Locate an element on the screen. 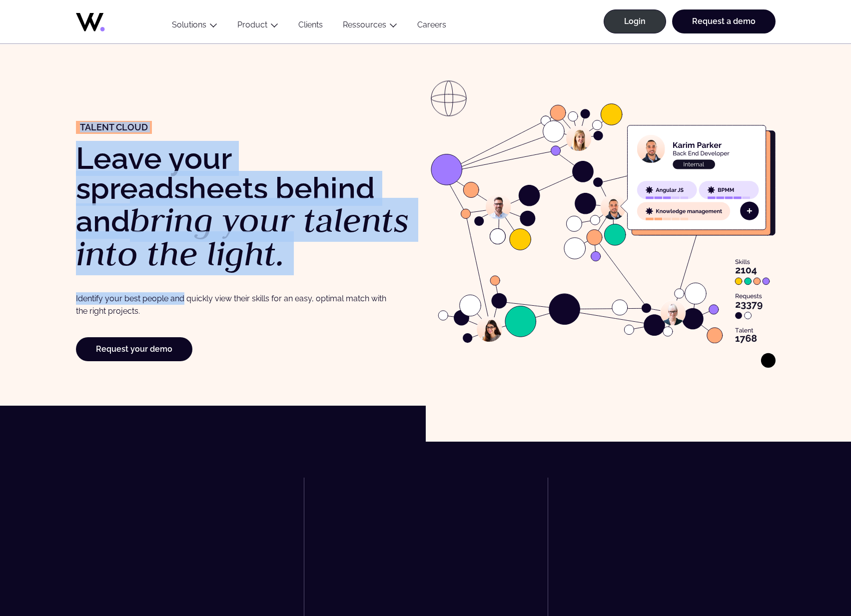  a: Product is located at coordinates (252, 24).